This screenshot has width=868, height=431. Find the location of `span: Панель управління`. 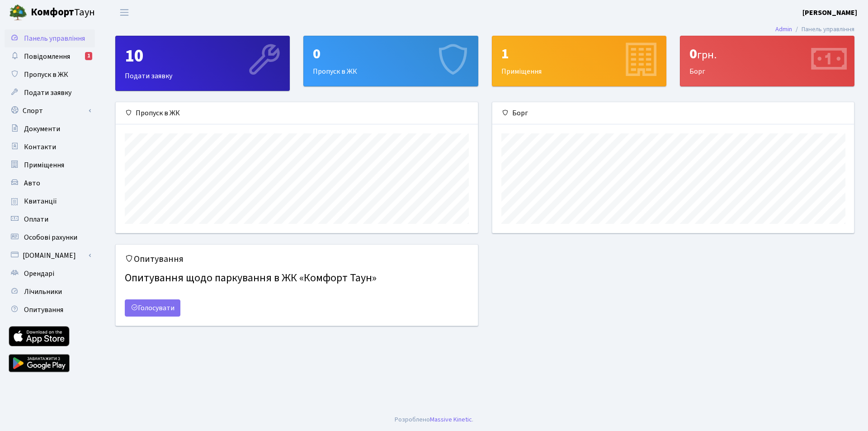

span: Панель управління is located at coordinates (55, 39).